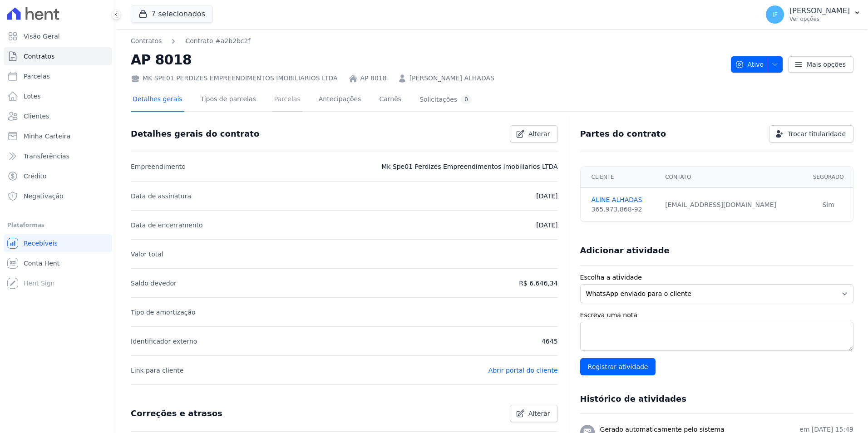 This screenshot has height=433, width=868. What do you see at coordinates (466, 100) in the screenshot?
I see `div: 0` at bounding box center [466, 100].